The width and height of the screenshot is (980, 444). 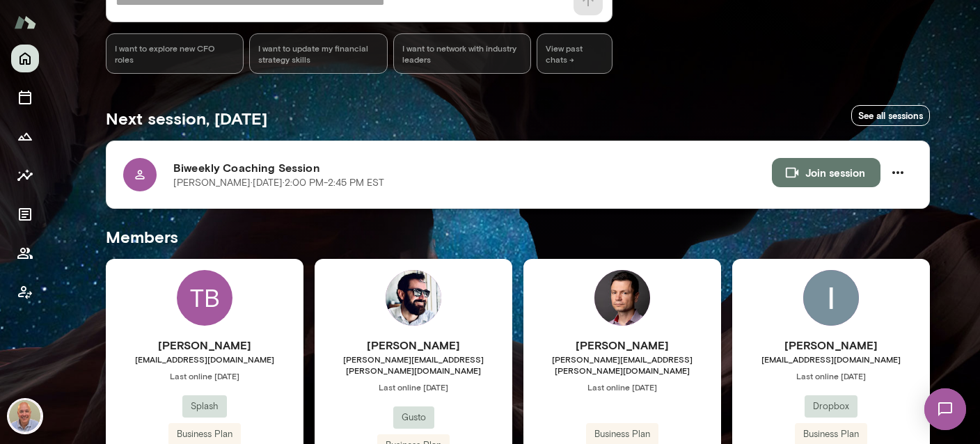 I want to click on button: Documents, so click(x=25, y=214).